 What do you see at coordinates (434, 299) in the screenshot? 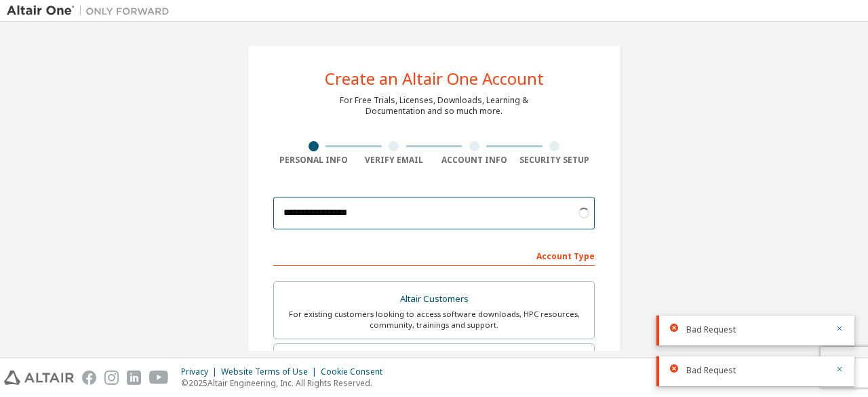
I see `div: Altair Customers` at bounding box center [434, 299].